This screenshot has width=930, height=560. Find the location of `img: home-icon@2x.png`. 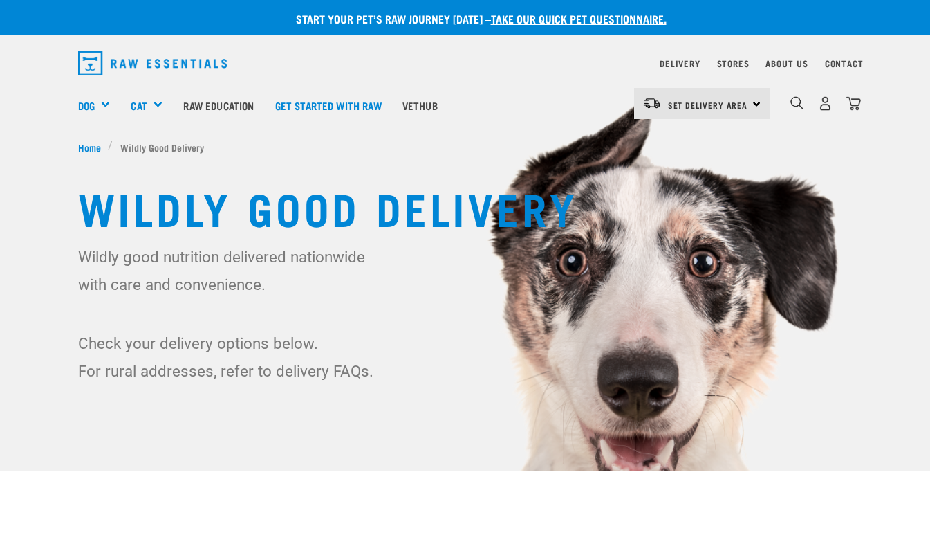

img: home-icon@2x.png is located at coordinates (853, 103).